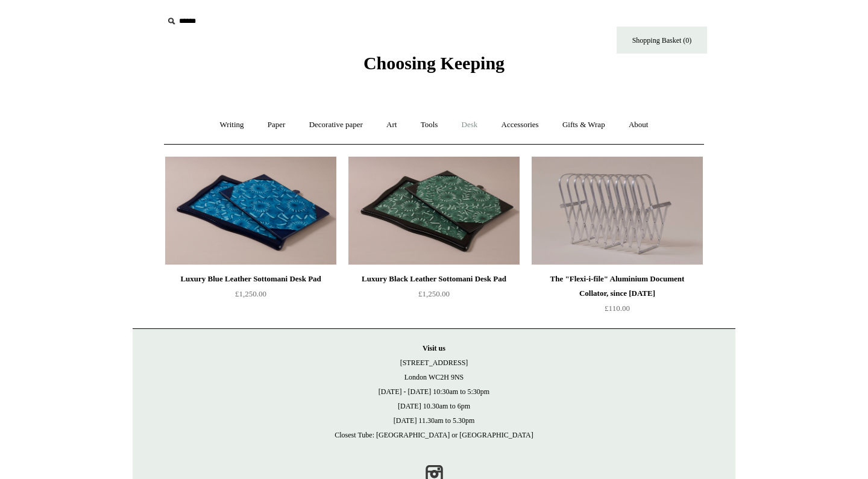 The height and width of the screenshot is (479, 868). Describe the element at coordinates (584, 125) in the screenshot. I see `a: Gifts & Wrap` at that location.